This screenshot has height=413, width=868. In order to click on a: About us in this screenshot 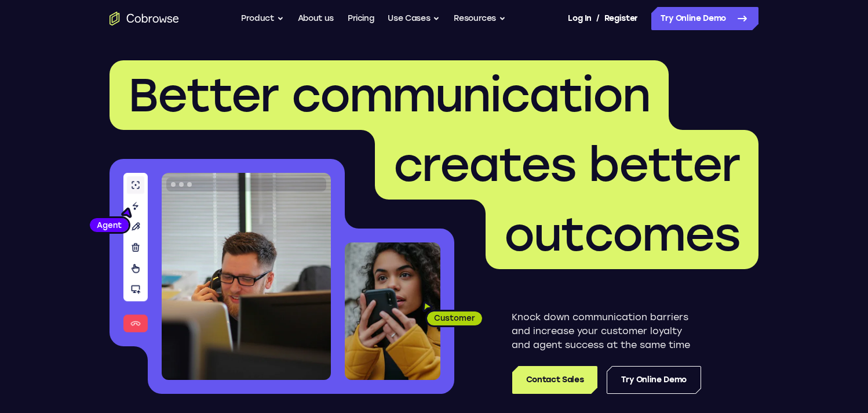, I will do `click(316, 19)`.